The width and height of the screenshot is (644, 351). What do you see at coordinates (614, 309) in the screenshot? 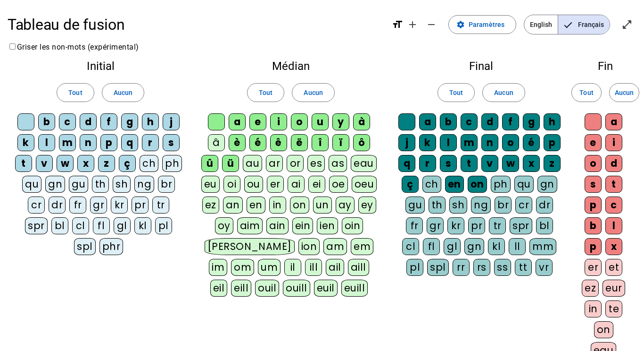
I see `div: te` at bounding box center [614, 309].